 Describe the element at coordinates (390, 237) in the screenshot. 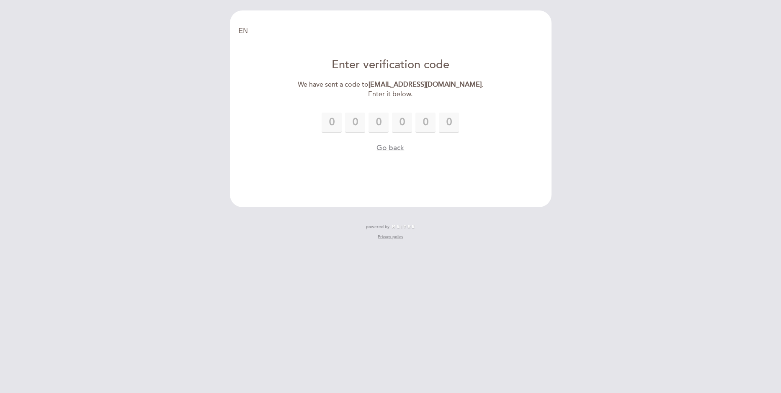

I see `a: Privacy policy` at that location.